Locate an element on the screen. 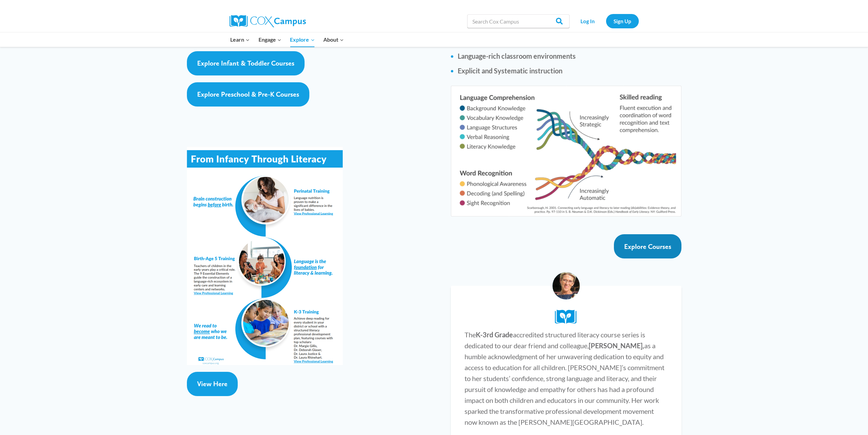  a: View Here is located at coordinates (212, 384).